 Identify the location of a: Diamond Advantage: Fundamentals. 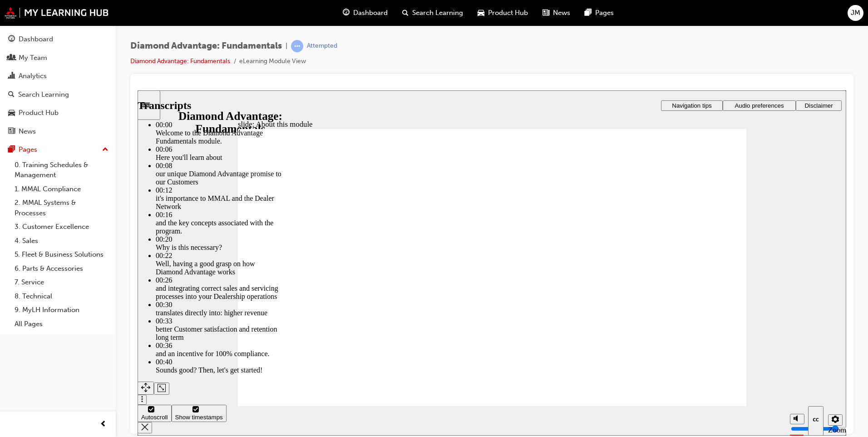
(180, 61).